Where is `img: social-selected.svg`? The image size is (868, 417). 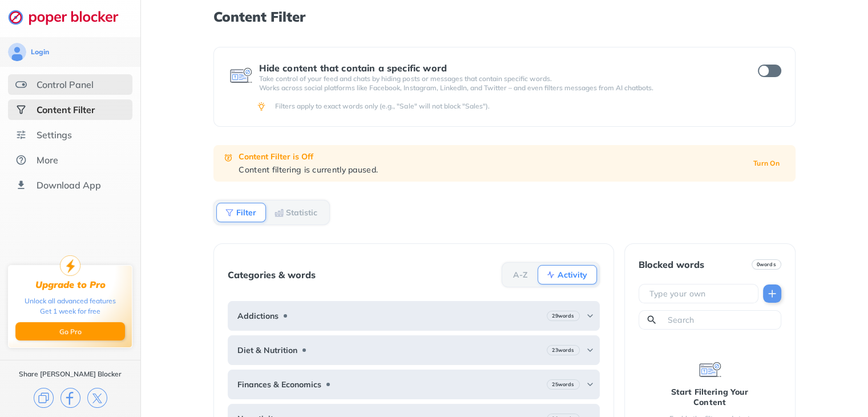
img: social-selected.svg is located at coordinates (21, 110).